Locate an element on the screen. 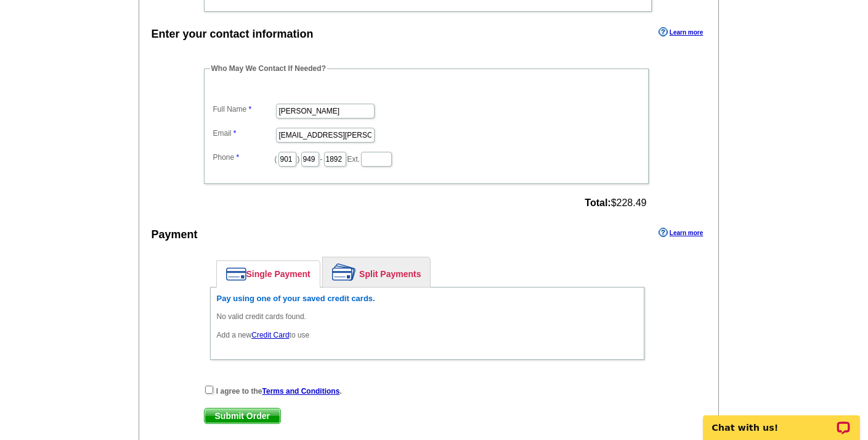 The width and height of the screenshot is (868, 440). strong: I agree to the . is located at coordinates (279, 391).